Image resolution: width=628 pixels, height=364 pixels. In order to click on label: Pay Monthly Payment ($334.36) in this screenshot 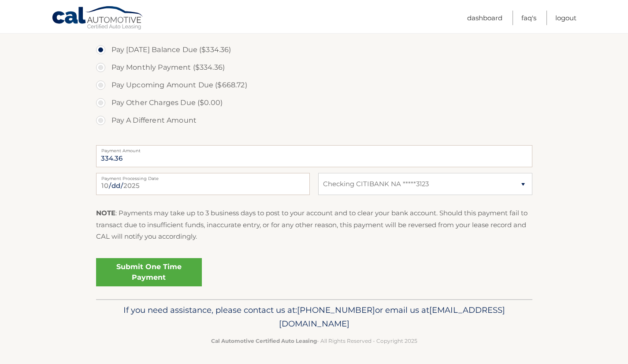, I will do `click(315, 68)`.